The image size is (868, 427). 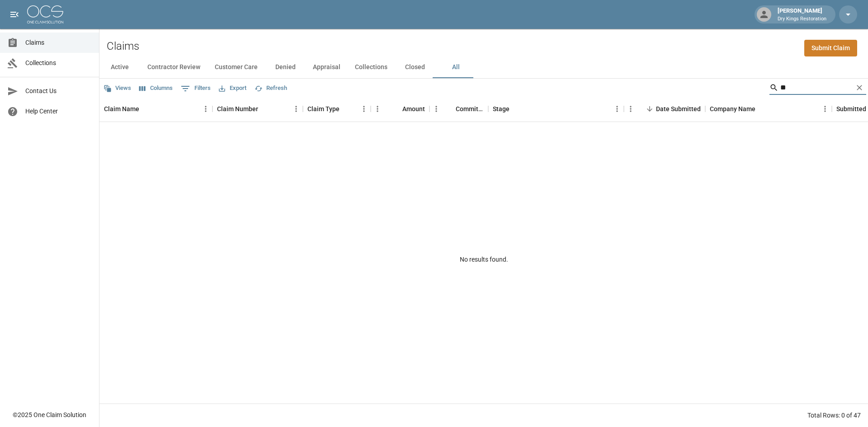 What do you see at coordinates (59, 43) in the screenshot?
I see `span: Claims` at bounding box center [59, 43].